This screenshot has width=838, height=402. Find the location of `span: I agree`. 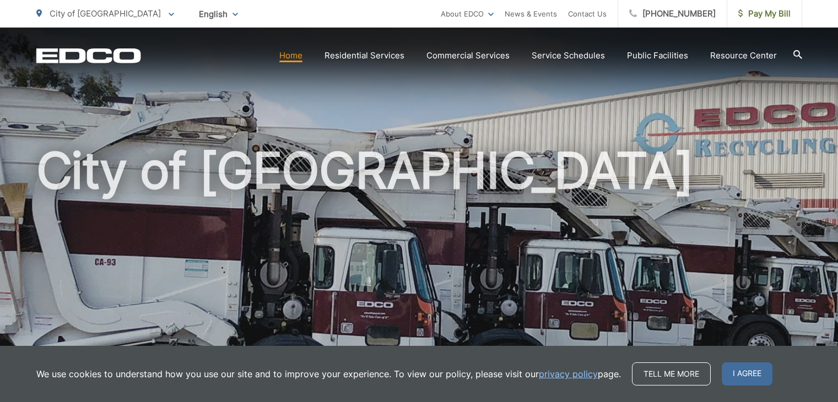

span: I agree is located at coordinates (747, 374).